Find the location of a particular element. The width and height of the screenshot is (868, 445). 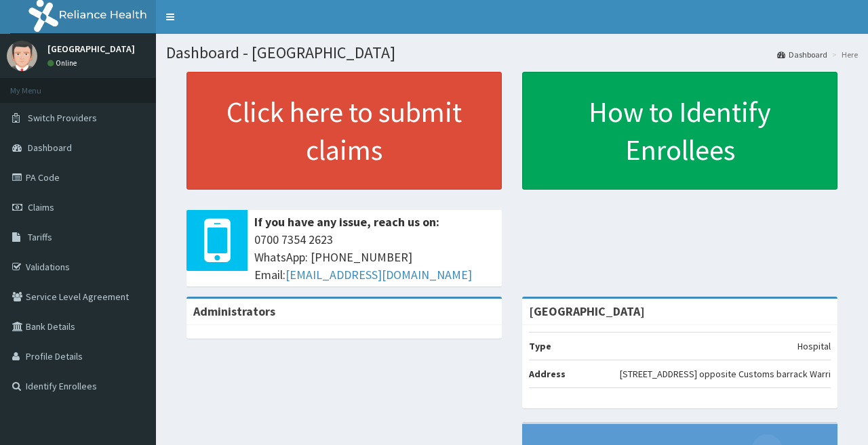

span: Switch Providers is located at coordinates (63, 118).